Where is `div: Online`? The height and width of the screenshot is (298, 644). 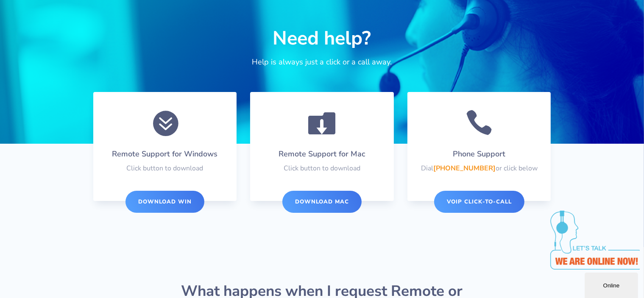
div: Online is located at coordinates (27, 14).